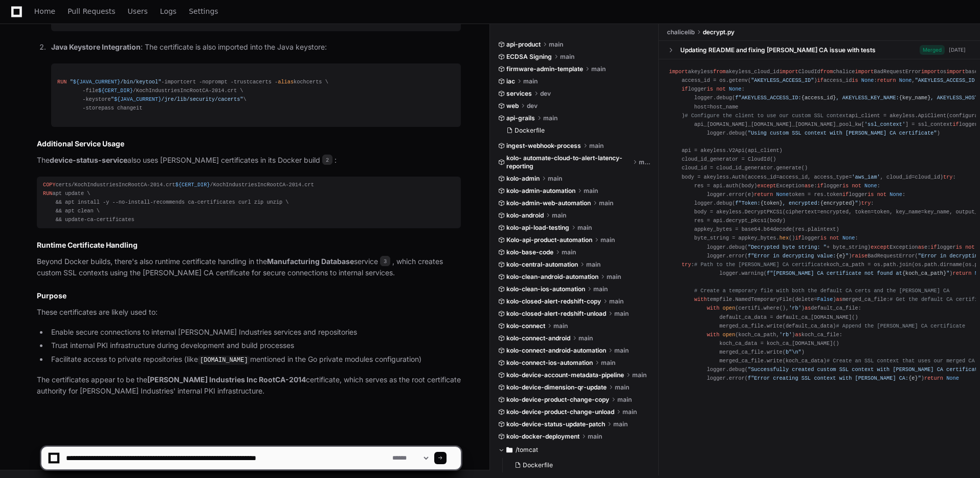 The width and height of the screenshot is (980, 478). What do you see at coordinates (930, 72) in the screenshot?
I see `span: import` at bounding box center [930, 72].